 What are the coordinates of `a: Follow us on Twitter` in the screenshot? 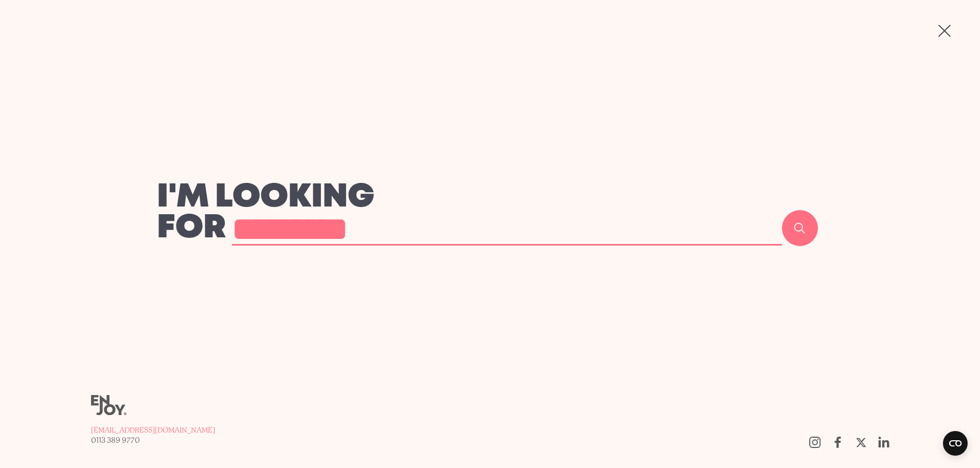 It's located at (860, 442).